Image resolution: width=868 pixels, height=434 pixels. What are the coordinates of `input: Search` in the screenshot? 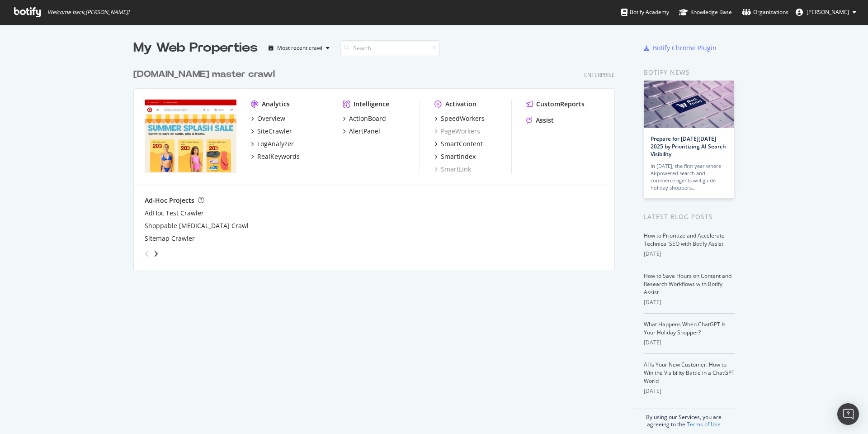 It's located at (390, 48).